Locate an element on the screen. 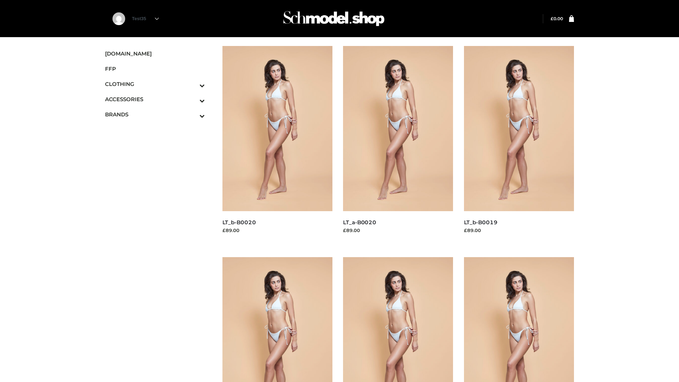 The height and width of the screenshot is (382, 679). span: FFP is located at coordinates (155, 69).